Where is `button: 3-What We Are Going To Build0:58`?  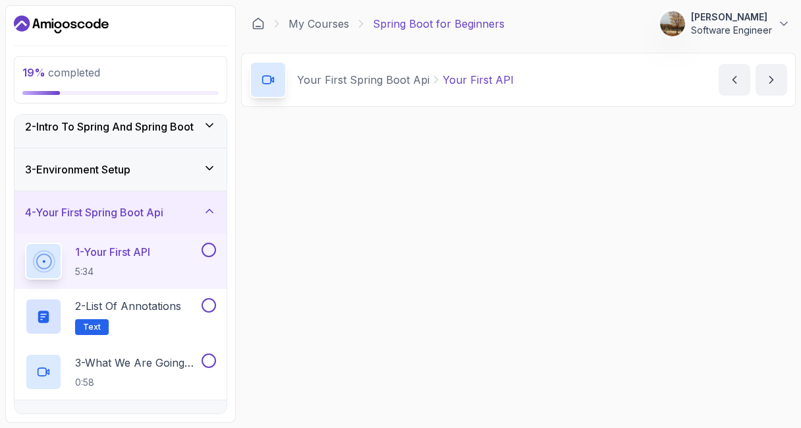 button: 3-What We Are Going To Build0:58 is located at coordinates (121, 372).